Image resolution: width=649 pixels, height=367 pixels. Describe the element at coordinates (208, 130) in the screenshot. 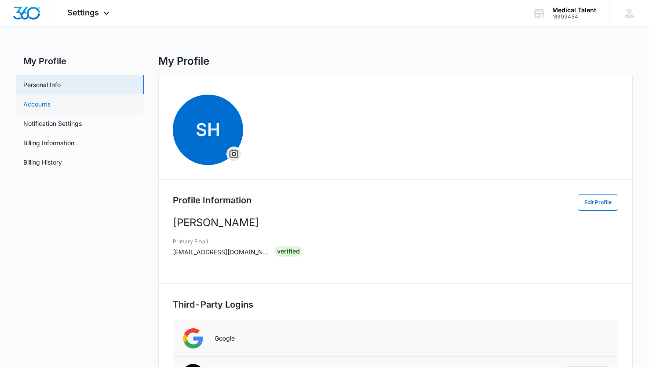

I see `span: SHOverflow Menu` at that location.